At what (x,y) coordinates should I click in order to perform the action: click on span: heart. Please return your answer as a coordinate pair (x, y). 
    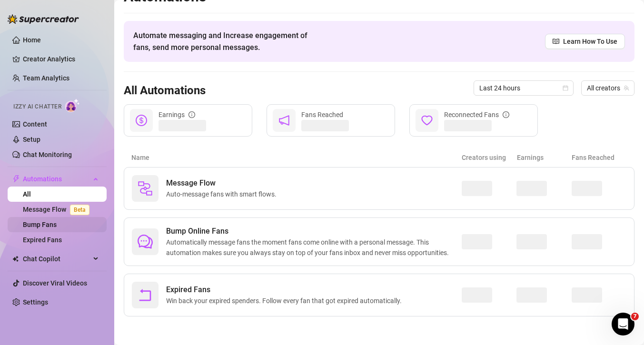
    Looking at the image, I should click on (427, 120).